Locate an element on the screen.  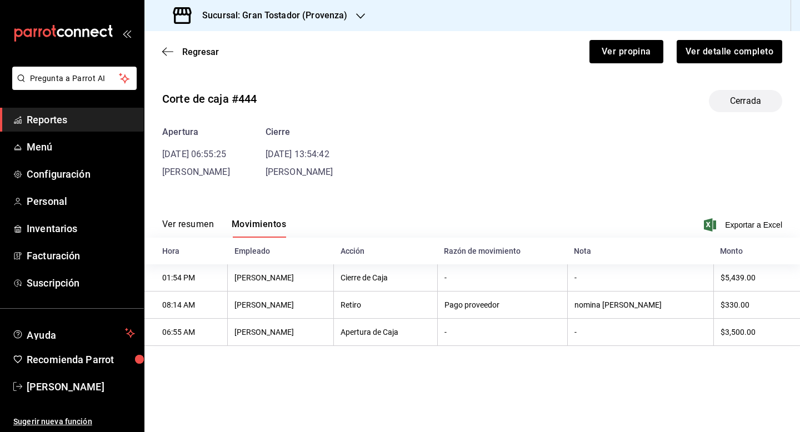
span: Reportes is located at coordinates (81, 119).